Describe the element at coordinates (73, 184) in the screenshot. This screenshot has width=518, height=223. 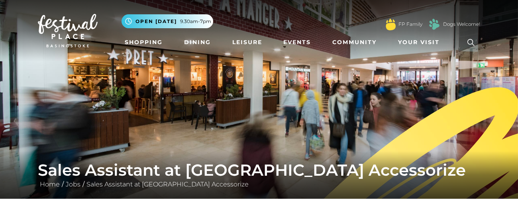
I see `a: Jobs` at that location.